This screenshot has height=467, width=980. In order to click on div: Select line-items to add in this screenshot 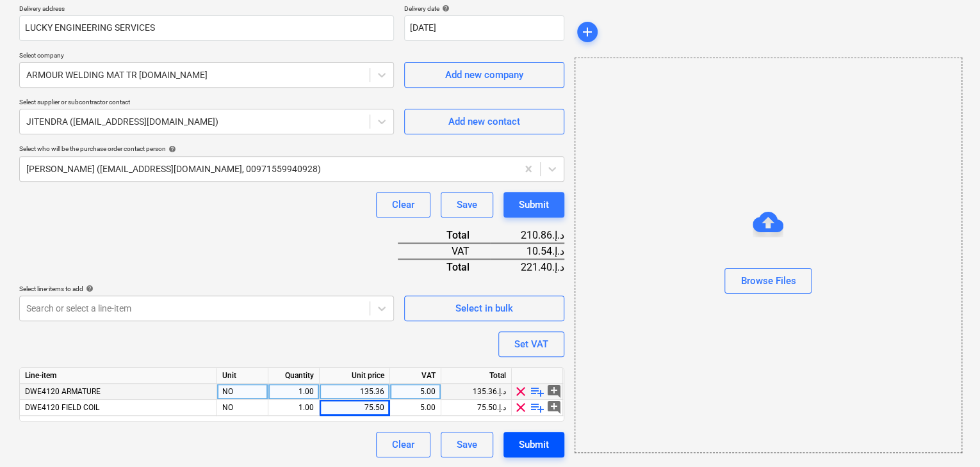, I will do `click(206, 289)`.